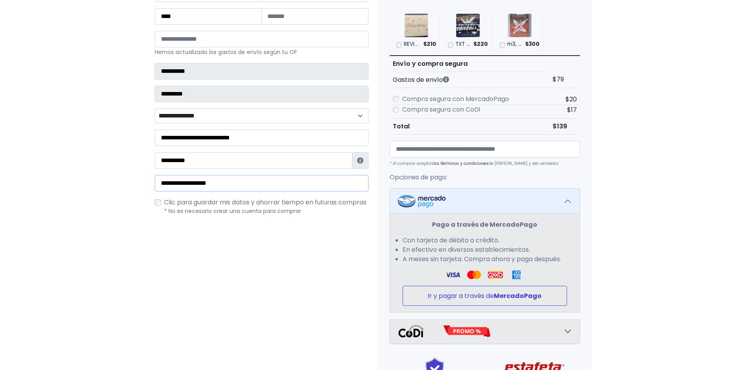 The height and width of the screenshot is (370, 746). Describe the element at coordinates (422, 201) in the screenshot. I see `img: Mercadopago Logo` at that location.